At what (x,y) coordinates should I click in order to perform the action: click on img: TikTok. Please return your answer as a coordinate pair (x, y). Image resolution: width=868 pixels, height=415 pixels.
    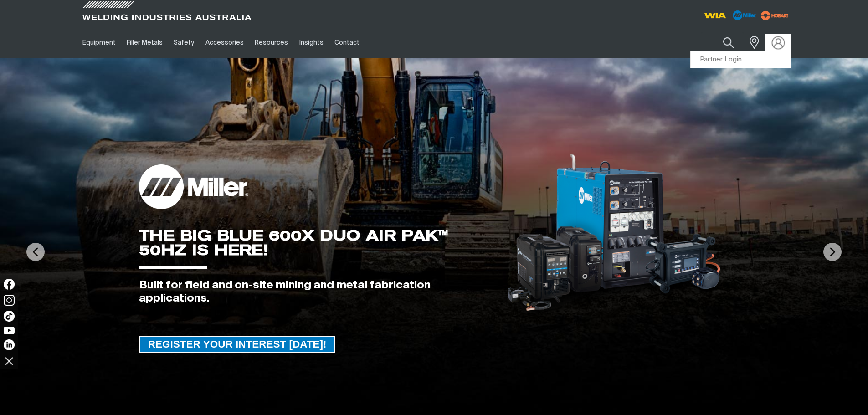
    Looking at the image, I should click on (9, 316).